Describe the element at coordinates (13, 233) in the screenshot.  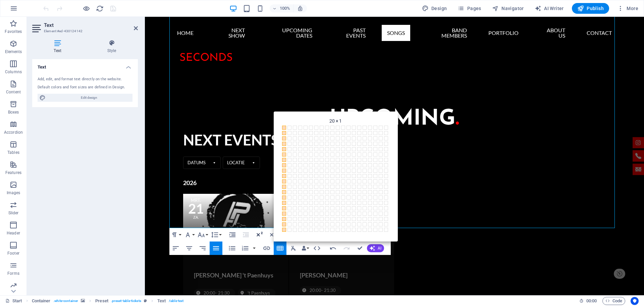
I see `p: Header` at that location.